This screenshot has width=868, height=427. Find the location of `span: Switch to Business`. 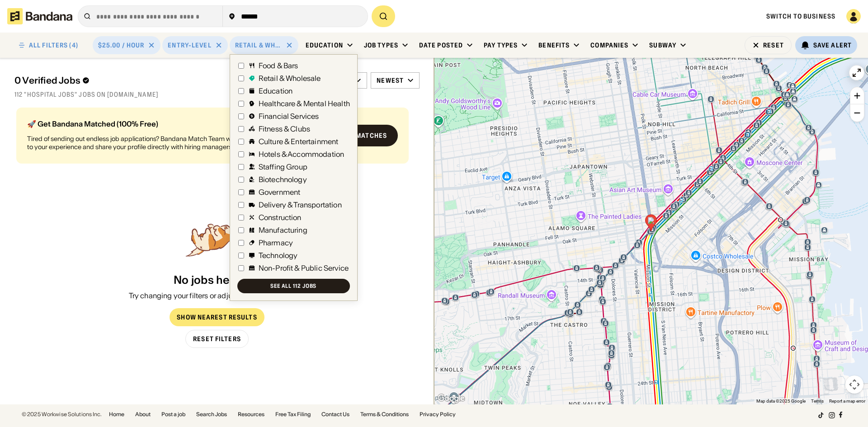

span: Switch to Business is located at coordinates (800, 16).